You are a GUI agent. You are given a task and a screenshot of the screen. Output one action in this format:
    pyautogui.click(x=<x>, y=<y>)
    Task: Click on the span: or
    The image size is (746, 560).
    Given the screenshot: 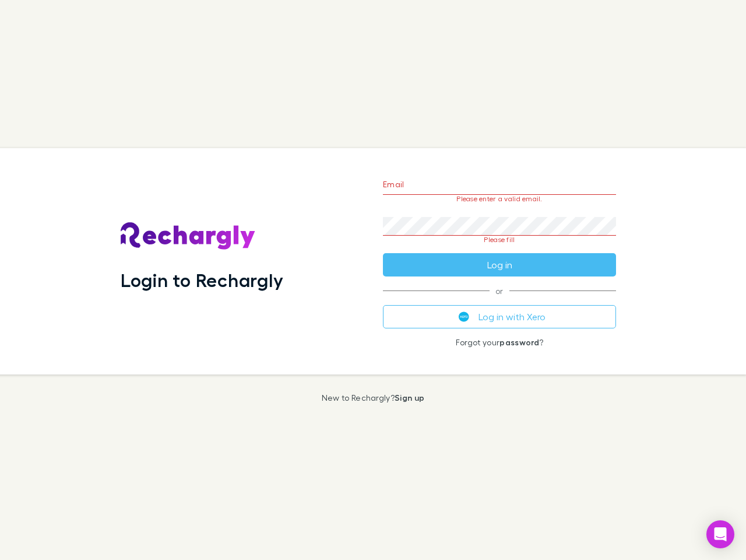 What is the action you would take?
    pyautogui.click(x=499, y=290)
    